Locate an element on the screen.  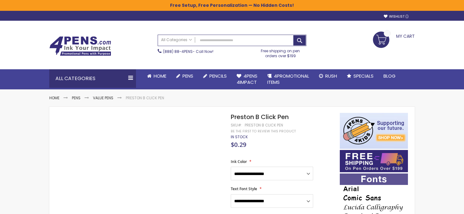
div: Free shipping on pen orders over $199 is located at coordinates (280, 52).